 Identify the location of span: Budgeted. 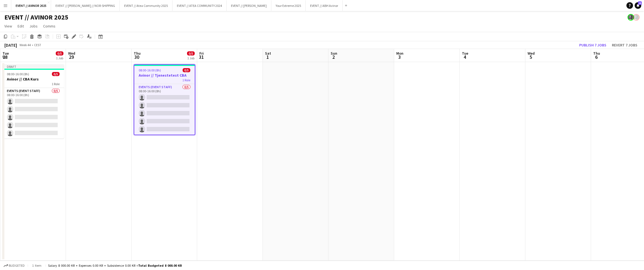
(16, 266).